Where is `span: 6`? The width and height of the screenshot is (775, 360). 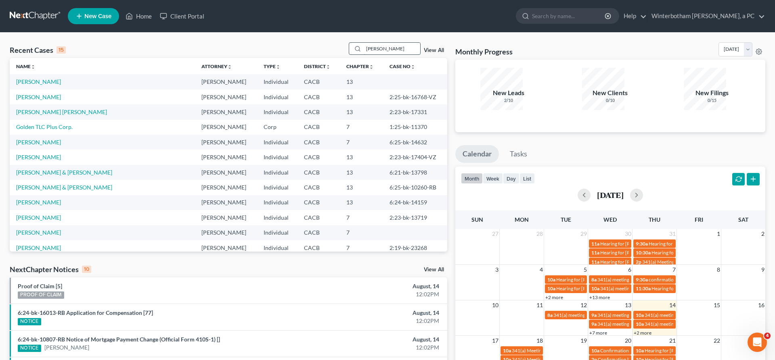
span: 6 is located at coordinates (629, 270).